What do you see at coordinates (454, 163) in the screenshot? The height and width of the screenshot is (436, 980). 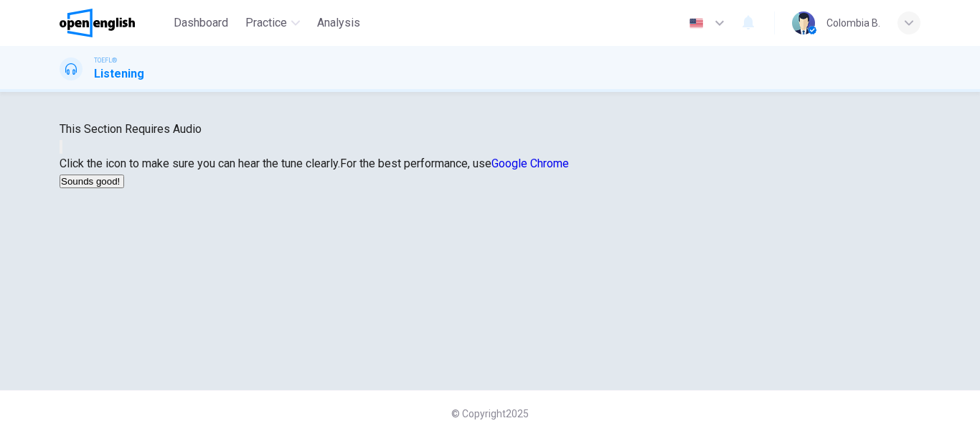 I see `span: For the best performance, use` at bounding box center [454, 163].